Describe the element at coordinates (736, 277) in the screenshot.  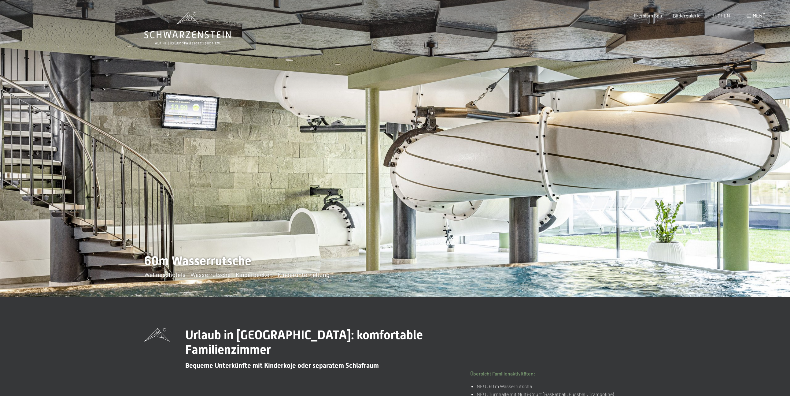
I see `div: Carousel Pagination` at that location.